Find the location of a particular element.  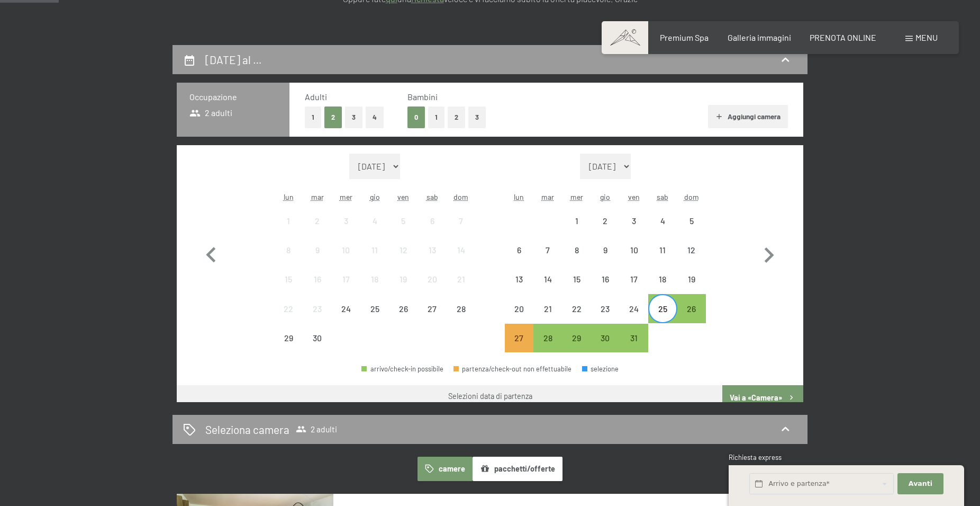

div: Sat Sep 20 2025 is located at coordinates (432, 279).